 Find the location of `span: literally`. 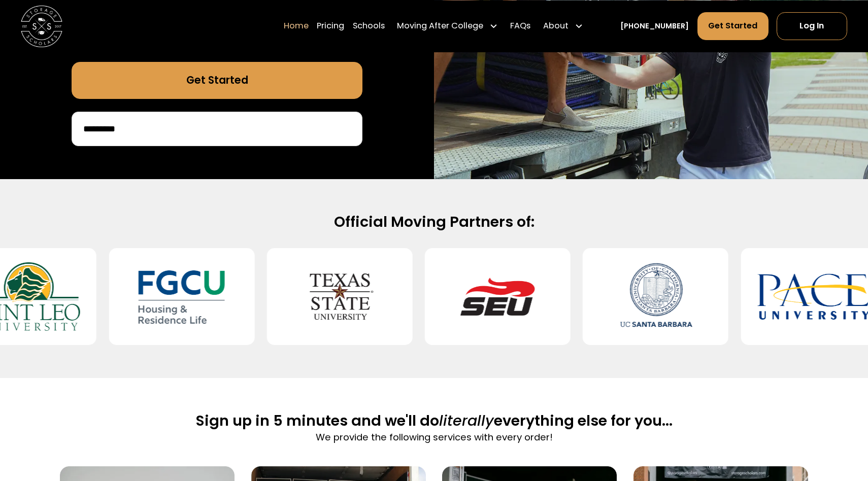

span: literally is located at coordinates (467, 421).